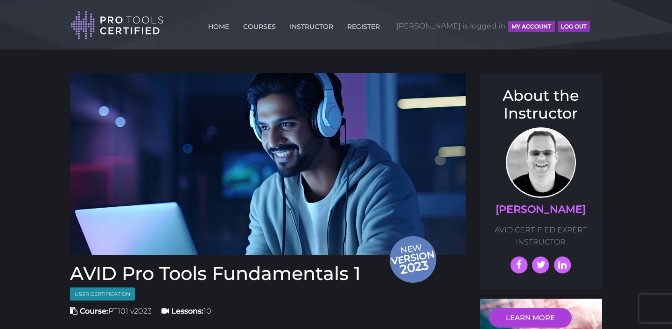 This screenshot has width=672, height=329. I want to click on h3: About the Instructor, so click(541, 105).